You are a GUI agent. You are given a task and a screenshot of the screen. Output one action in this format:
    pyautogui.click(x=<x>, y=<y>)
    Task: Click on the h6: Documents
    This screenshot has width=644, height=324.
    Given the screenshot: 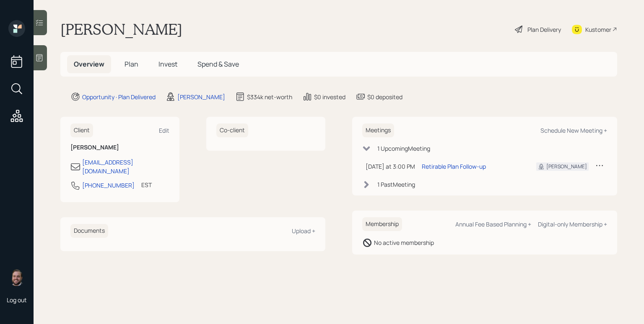 What is the action you would take?
    pyautogui.click(x=89, y=231)
    